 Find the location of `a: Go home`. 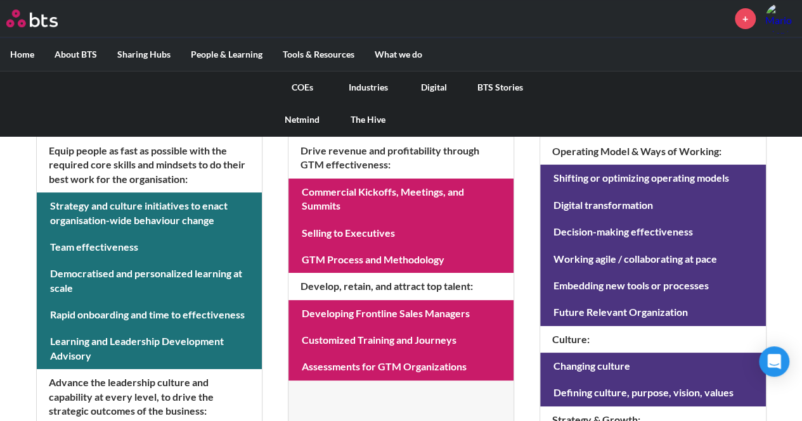

a: Go home is located at coordinates (44, 18).